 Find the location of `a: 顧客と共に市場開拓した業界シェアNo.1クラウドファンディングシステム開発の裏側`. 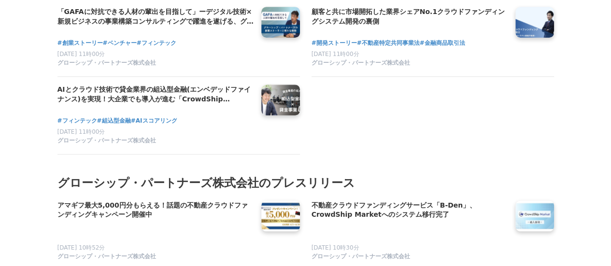

a: 顧客と共に市場開拓した業界シェアNo.1クラウドファンディングシステム開発の裏側 is located at coordinates (410, 17).